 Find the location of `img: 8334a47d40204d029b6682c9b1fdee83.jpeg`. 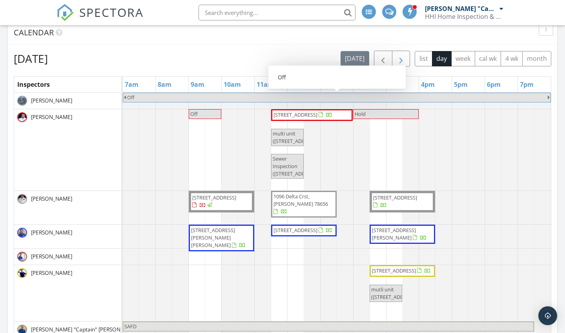

img: 8334a47d40204d029b6682c9b1fdee83.jpeg is located at coordinates (22, 117).